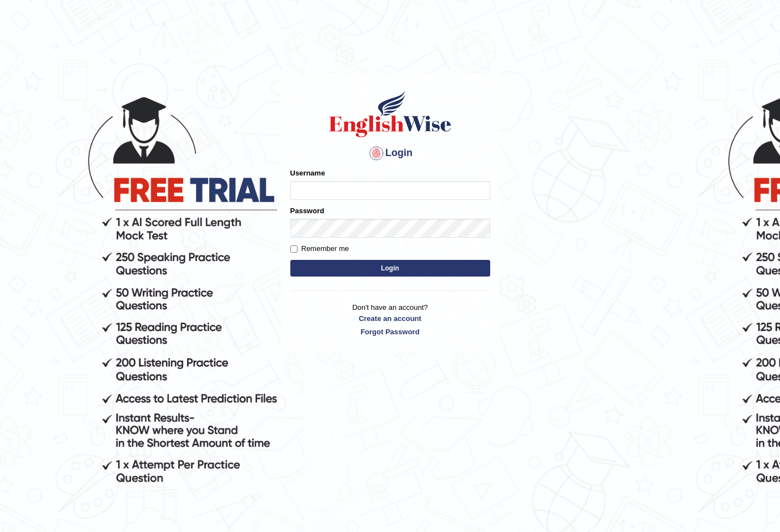 The image size is (780, 532). What do you see at coordinates (320, 248) in the screenshot?
I see `label: Remember me` at bounding box center [320, 248].